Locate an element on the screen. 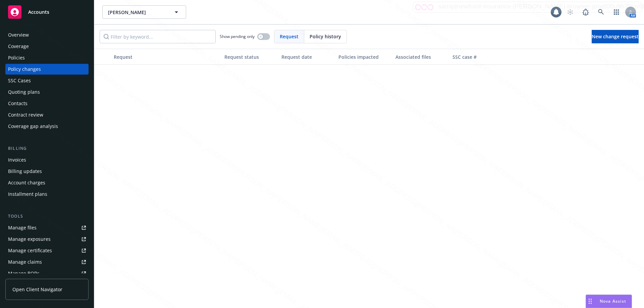 The height and width of the screenshot is (308, 644). a: Manage exposures is located at coordinates (47, 239).